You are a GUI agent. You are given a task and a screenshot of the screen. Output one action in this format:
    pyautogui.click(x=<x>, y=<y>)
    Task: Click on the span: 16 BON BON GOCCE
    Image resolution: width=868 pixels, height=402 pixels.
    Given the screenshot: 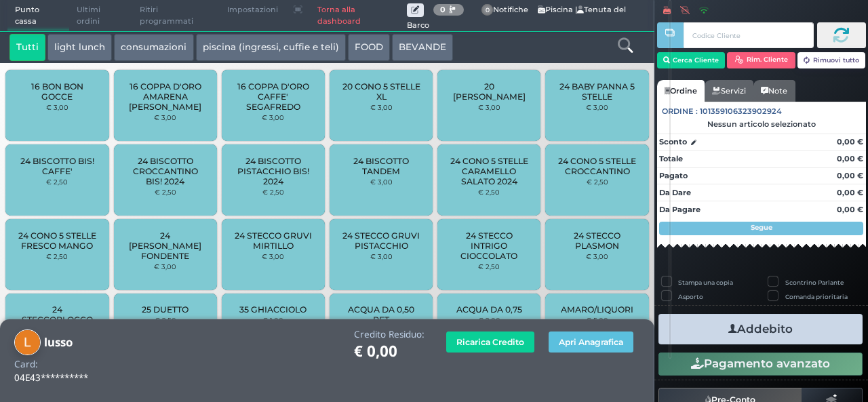 What is the action you would take?
    pyautogui.click(x=57, y=92)
    